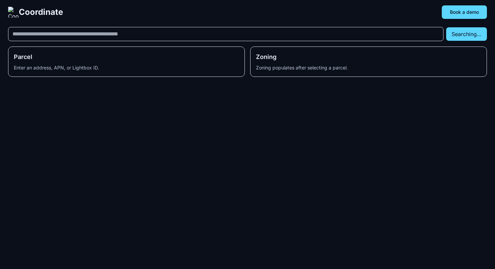 Image resolution: width=495 pixels, height=269 pixels. Describe the element at coordinates (13, 12) in the screenshot. I see `img: Coordinate` at that location.